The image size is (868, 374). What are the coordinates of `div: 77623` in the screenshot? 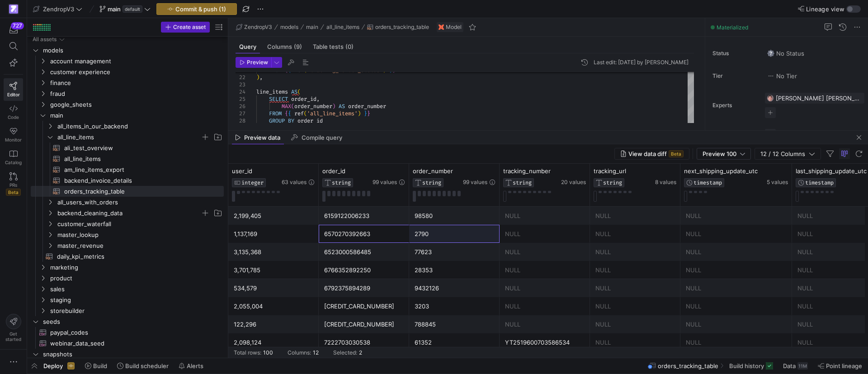 It's located at (454, 252).